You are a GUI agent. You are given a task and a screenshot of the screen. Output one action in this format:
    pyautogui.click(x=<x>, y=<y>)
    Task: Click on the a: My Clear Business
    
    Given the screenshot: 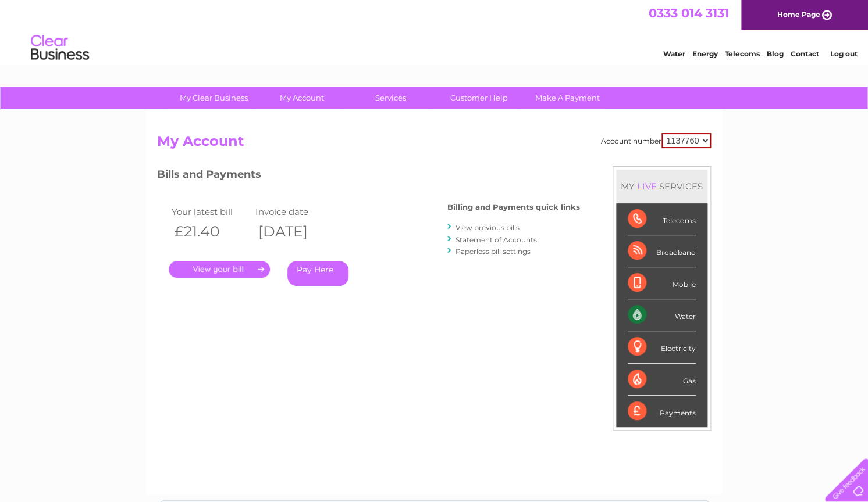 What is the action you would take?
    pyautogui.click(x=213, y=98)
    